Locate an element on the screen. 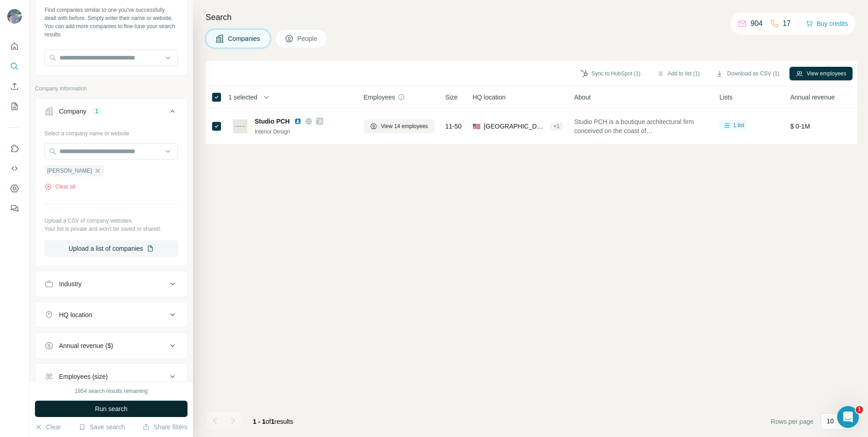 This screenshot has height=437, width=868. div: HQ location is located at coordinates (76, 315).